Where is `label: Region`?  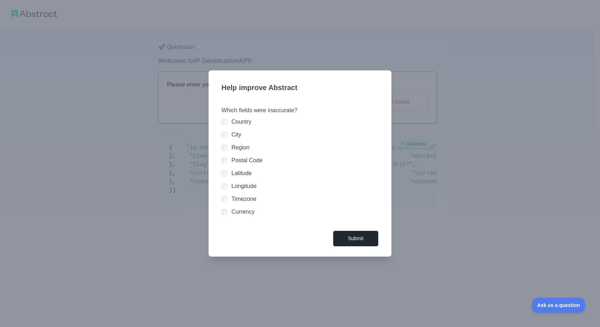 label: Region is located at coordinates (241, 147).